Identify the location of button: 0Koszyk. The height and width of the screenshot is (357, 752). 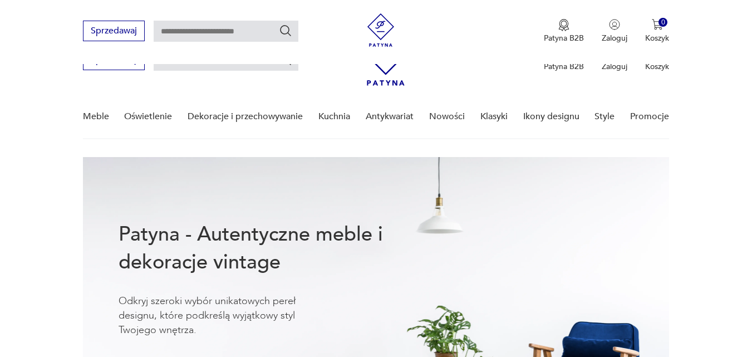
(657, 31).